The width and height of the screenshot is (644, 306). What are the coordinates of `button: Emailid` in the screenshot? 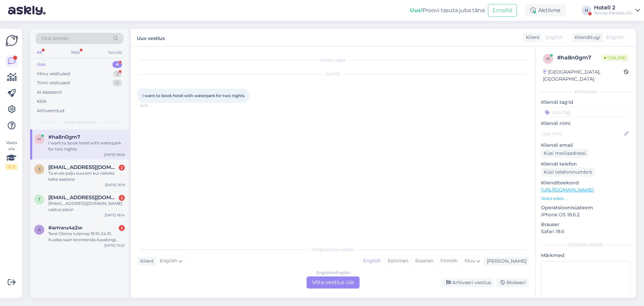 It's located at (503, 11).